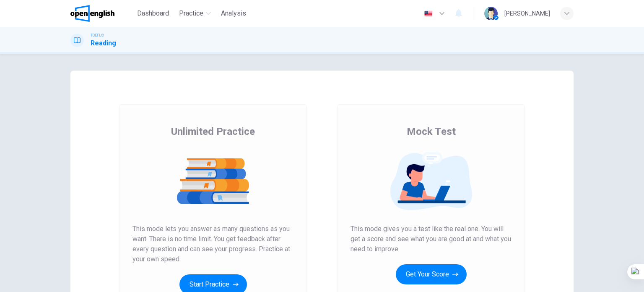  What do you see at coordinates (234, 13) in the screenshot?
I see `a: Analysis` at bounding box center [234, 13].